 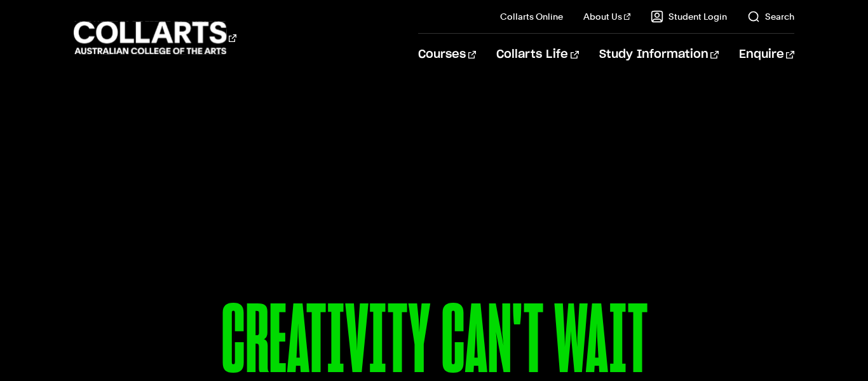 What do you see at coordinates (767, 55) in the screenshot?
I see `a: Enquire` at bounding box center [767, 55].